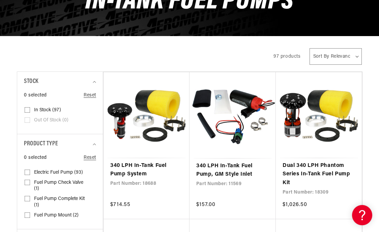  I want to click on span: Out of stock (0), so click(51, 120).